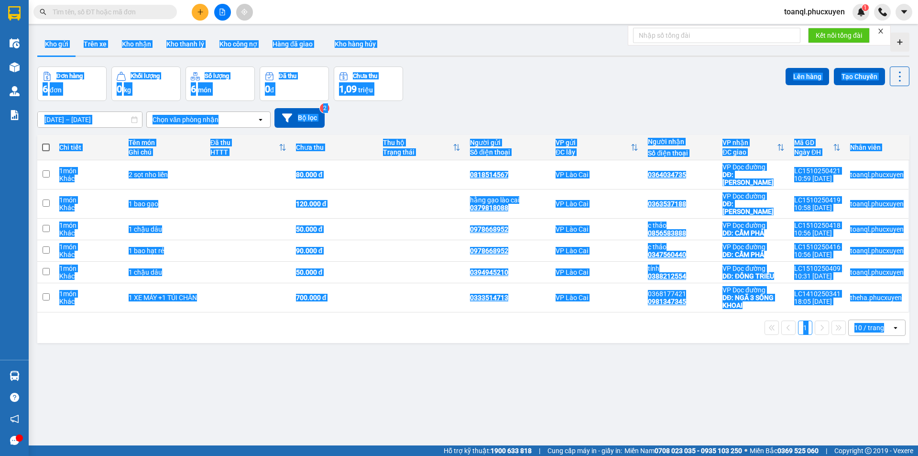 Image resolution: width=918 pixels, height=456 pixels. Describe the element at coordinates (815, 11) in the screenshot. I see `span: toanql.phucxuyen` at that location.